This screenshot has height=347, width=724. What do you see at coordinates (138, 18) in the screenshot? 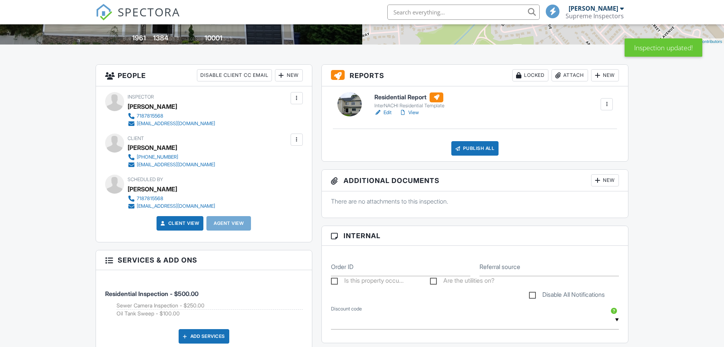
I see `a: SPECTORA` at bounding box center [138, 18].